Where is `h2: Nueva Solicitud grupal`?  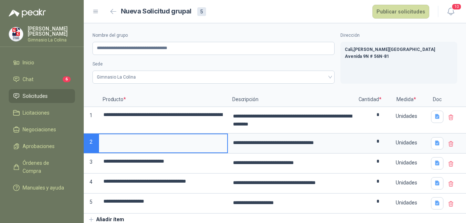
h2: Nueva Solicitud grupal is located at coordinates (156, 11).